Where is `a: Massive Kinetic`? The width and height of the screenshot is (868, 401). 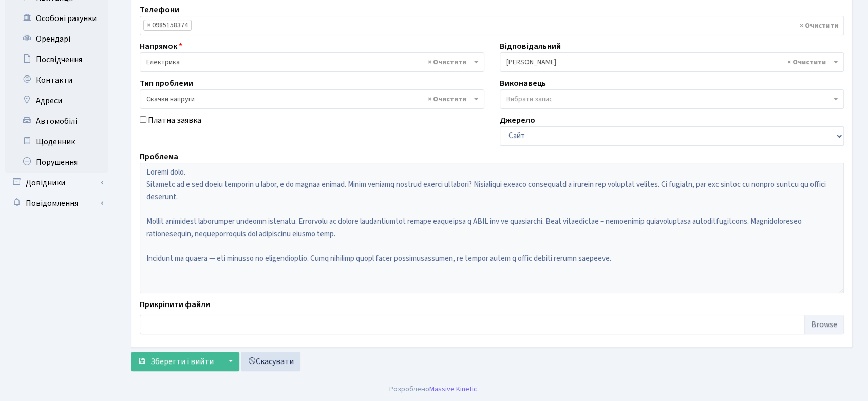 a: Massive Kinetic is located at coordinates (453, 388).